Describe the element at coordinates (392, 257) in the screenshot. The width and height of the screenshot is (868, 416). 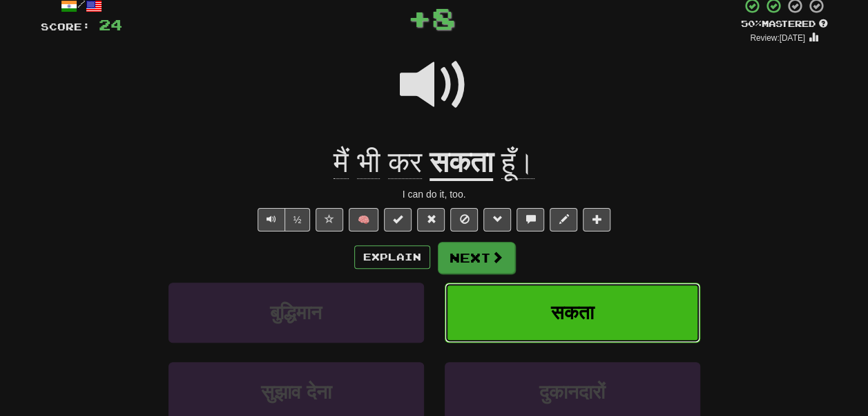
I see `button: Explain` at that location.